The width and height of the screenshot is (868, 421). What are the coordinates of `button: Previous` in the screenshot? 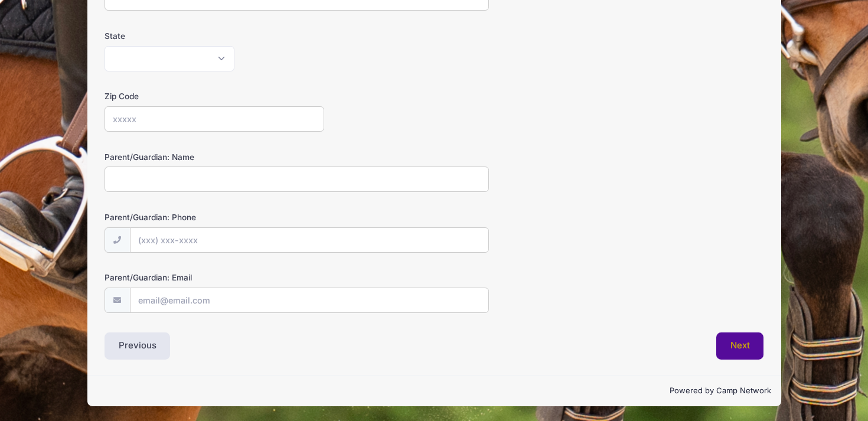 It's located at (138, 346).